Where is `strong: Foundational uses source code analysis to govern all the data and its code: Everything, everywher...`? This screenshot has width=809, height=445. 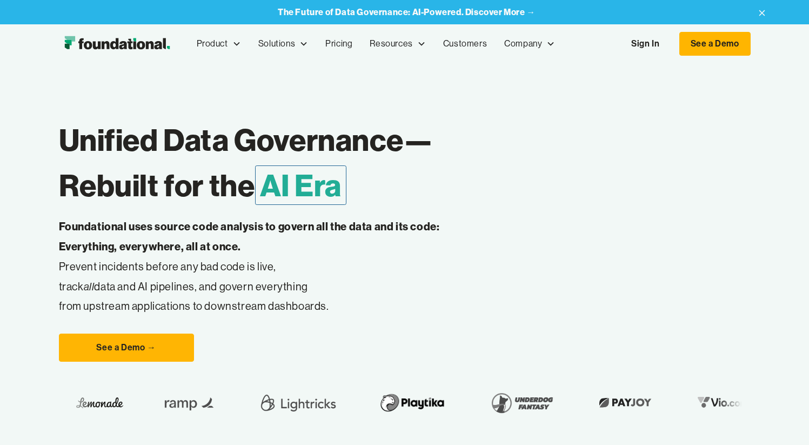 strong: Foundational uses source code analysis to govern all the data and its code: Everything, everywher... is located at coordinates (249, 236).